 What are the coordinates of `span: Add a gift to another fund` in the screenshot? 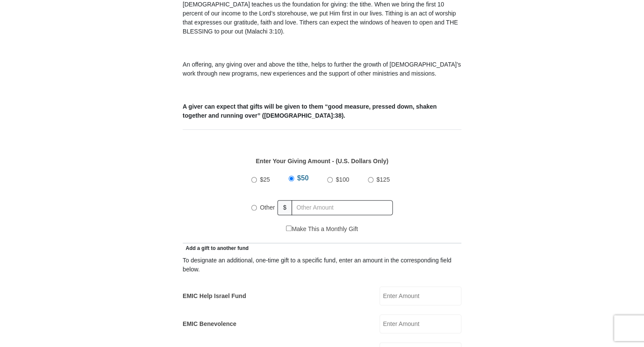 It's located at (216, 248).